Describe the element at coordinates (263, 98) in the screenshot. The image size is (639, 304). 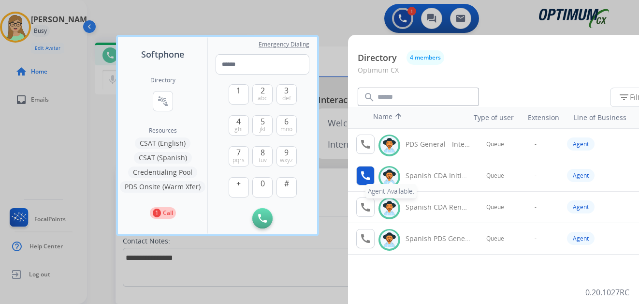
I see `span: abc` at that location.